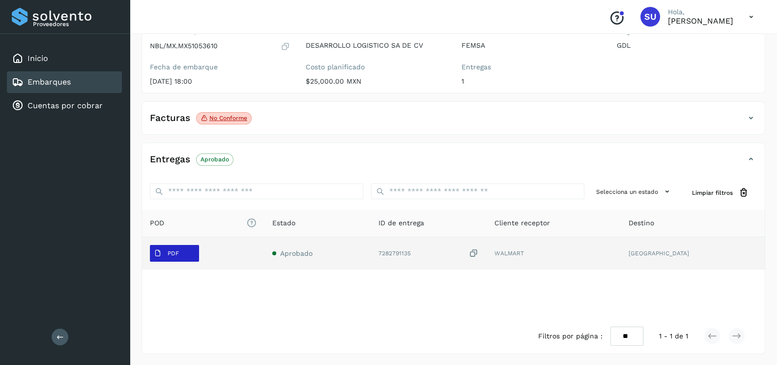  I want to click on label: Costo planificado, so click(375, 67).